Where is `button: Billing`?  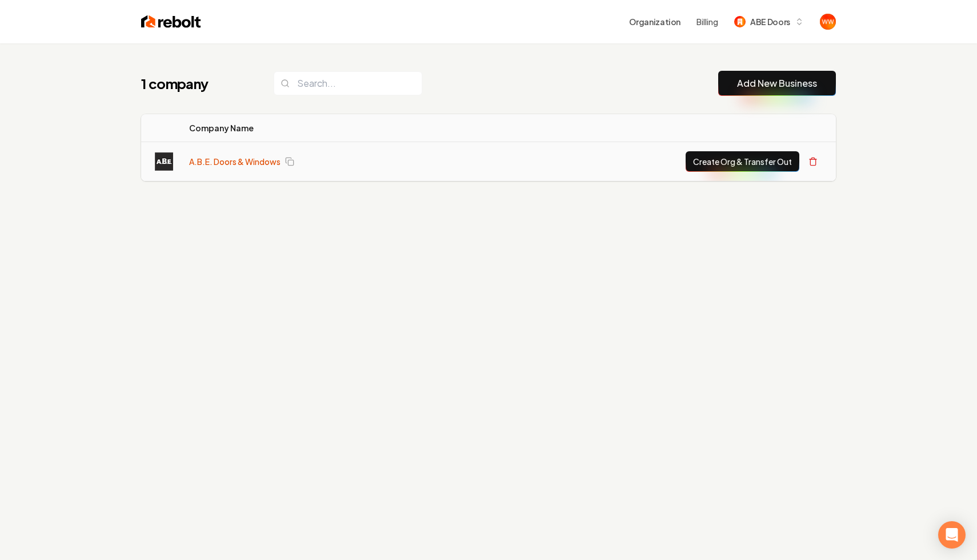 button: Billing is located at coordinates (707, 21).